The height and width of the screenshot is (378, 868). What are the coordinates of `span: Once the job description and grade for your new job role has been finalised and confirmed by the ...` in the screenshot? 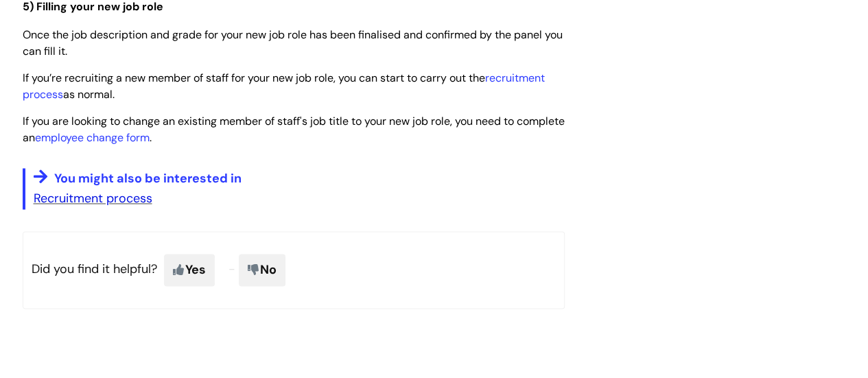 It's located at (292, 43).